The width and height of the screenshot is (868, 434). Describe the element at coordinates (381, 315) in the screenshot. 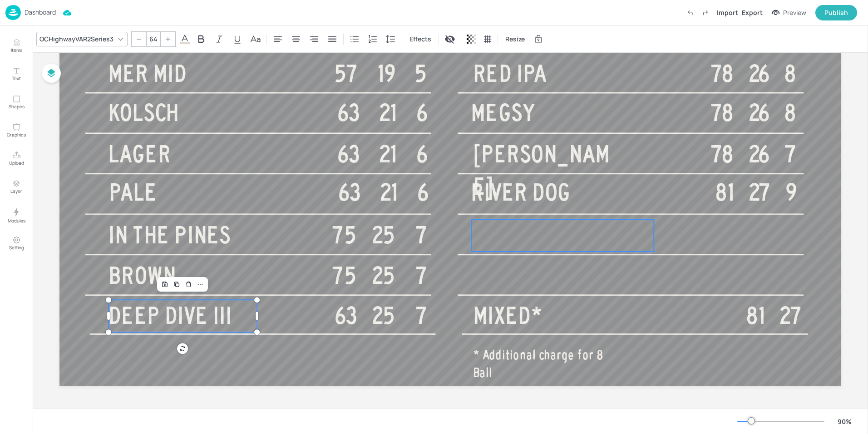

I see `span: 63 25 7` at that location.